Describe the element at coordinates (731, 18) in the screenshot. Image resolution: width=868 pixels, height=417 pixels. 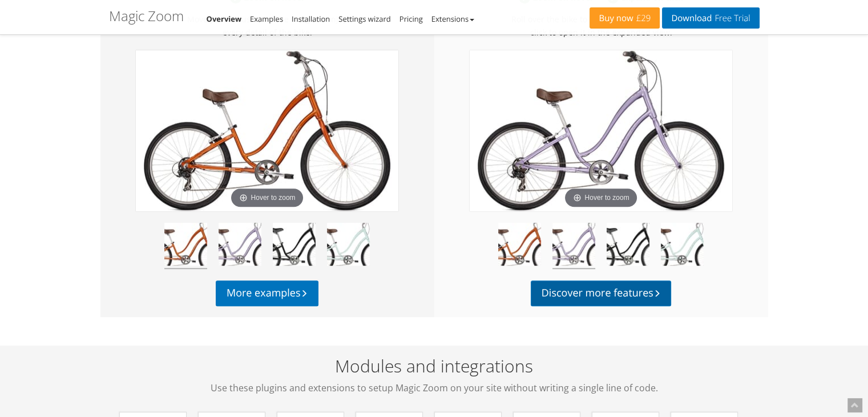
I see `span: Free Trial` at that location.